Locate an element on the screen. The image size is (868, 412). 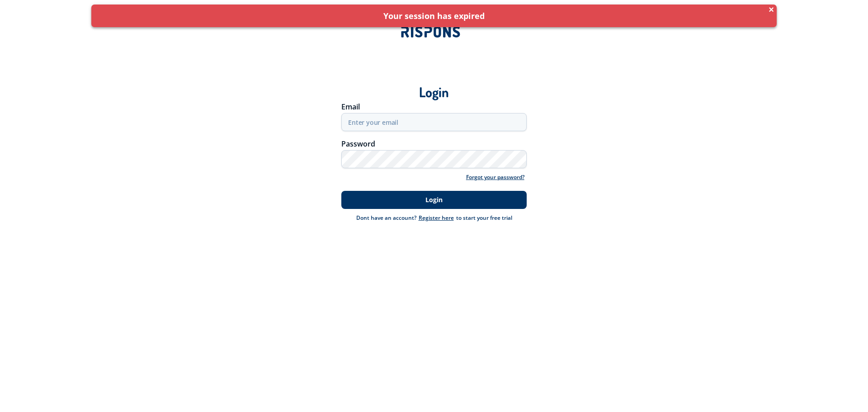
input: Enter your email is located at coordinates (434, 122).